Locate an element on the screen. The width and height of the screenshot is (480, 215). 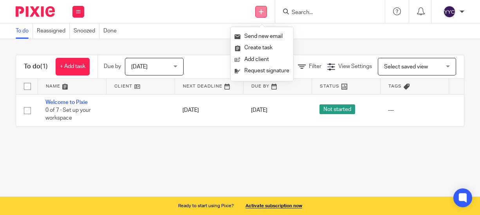
a: Create task is located at coordinates (262, 48).